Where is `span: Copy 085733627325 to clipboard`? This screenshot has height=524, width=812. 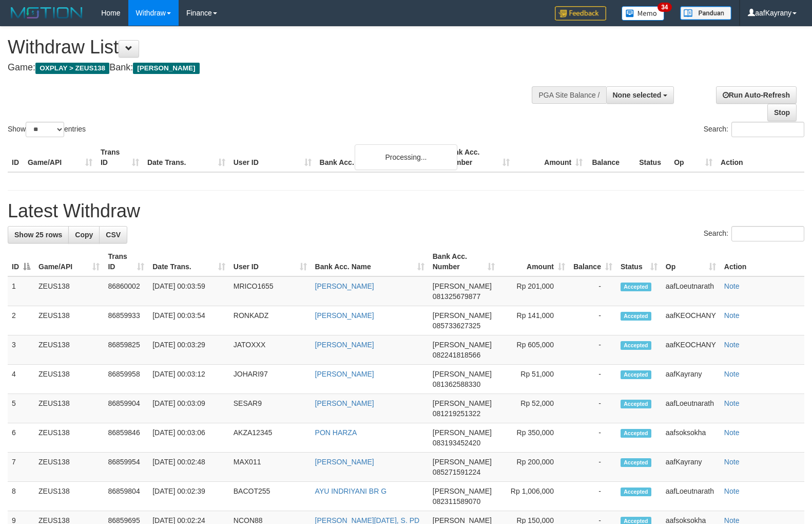 span: Copy 085733627325 to clipboard is located at coordinates (457, 325).